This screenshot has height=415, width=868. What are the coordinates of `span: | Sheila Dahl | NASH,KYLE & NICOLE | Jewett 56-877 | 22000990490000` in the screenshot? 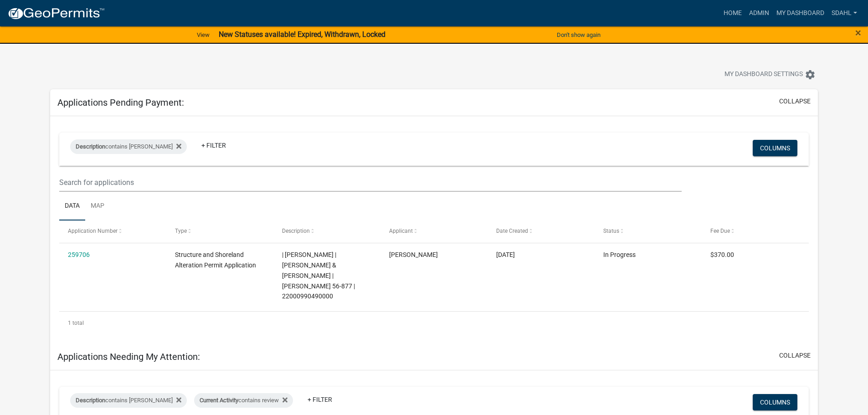 It's located at (318, 275).